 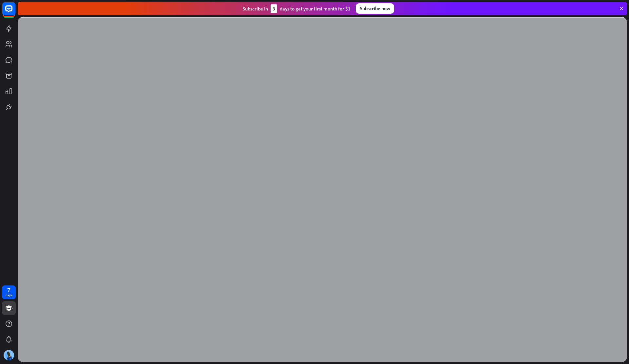 What do you see at coordinates (9, 295) in the screenshot?
I see `div: days` at bounding box center [9, 295].